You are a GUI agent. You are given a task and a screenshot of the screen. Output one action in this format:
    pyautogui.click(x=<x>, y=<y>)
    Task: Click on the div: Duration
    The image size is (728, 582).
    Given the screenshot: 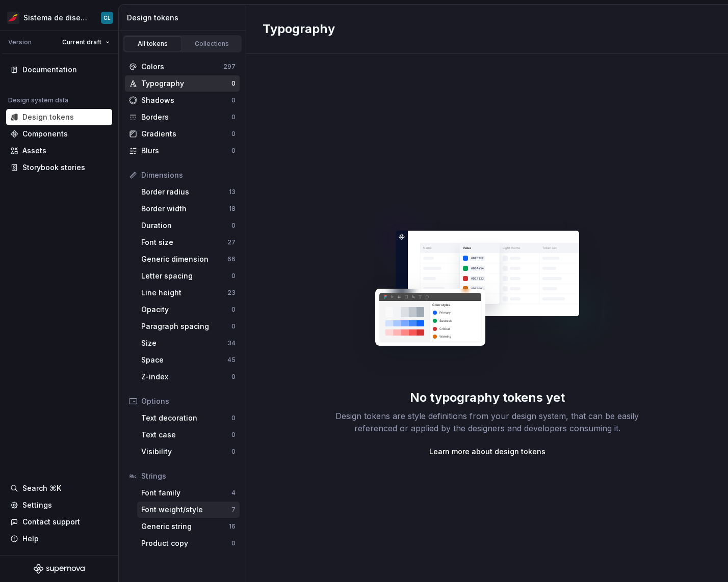 What is the action you would take?
    pyautogui.click(x=186, y=226)
    